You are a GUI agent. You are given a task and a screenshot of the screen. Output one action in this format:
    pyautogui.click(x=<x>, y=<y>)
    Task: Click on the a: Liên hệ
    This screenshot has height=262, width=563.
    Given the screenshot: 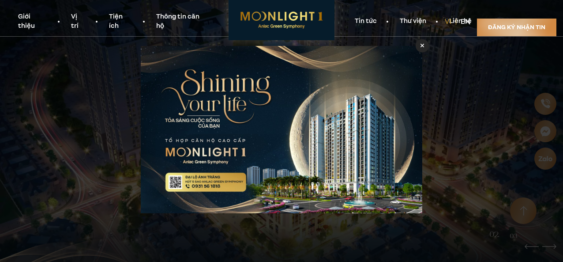 What is the action you would take?
    pyautogui.click(x=460, y=21)
    